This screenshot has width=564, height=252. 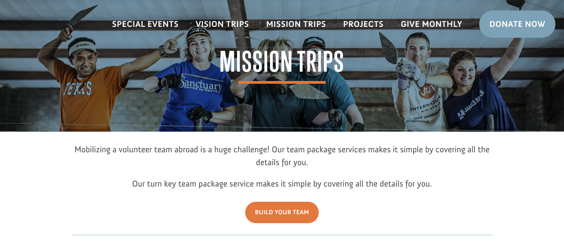 What do you see at coordinates (517, 24) in the screenshot?
I see `a: Donate Now` at bounding box center [517, 24].